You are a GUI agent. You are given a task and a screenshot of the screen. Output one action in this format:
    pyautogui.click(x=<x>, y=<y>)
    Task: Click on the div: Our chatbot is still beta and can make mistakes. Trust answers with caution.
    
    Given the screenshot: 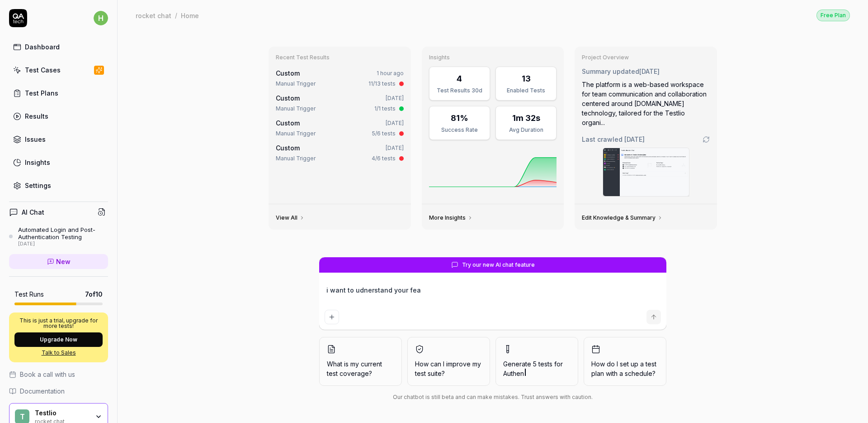 What is the action you would take?
    pyautogui.click(x=493, y=397)
    